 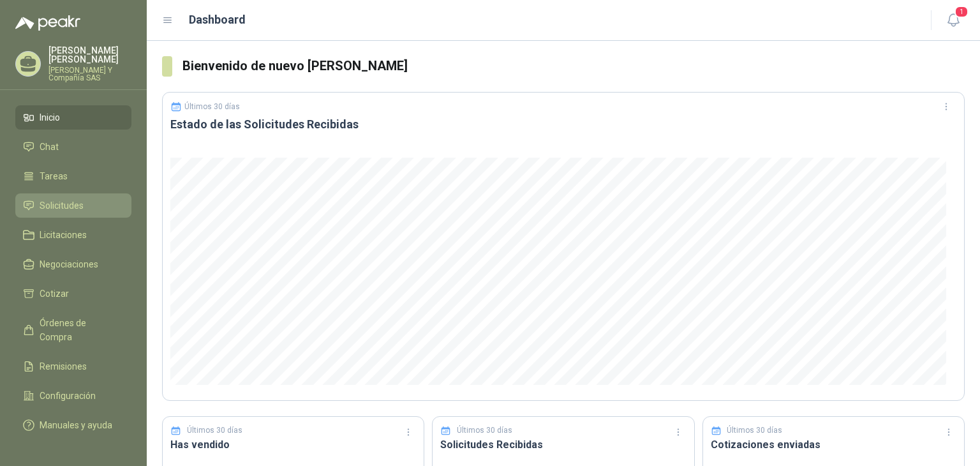 I want to click on span: Inicio, so click(x=50, y=117).